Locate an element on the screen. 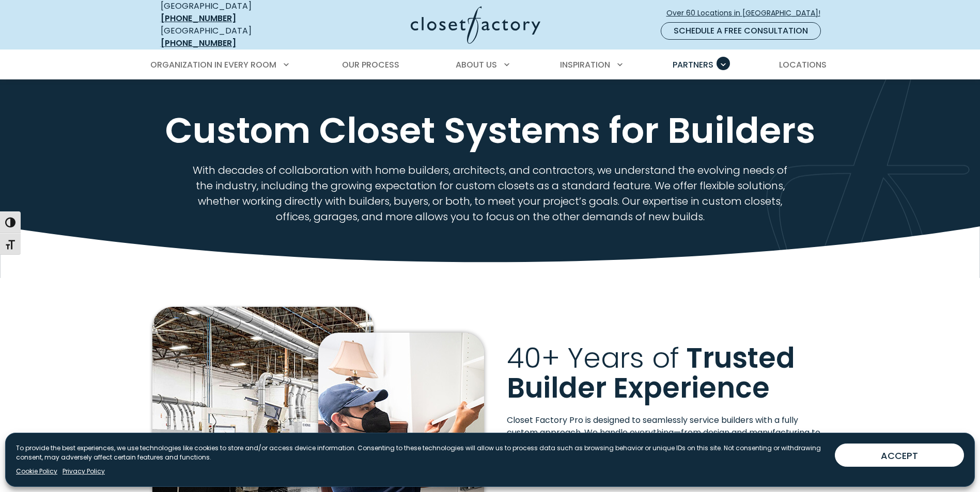 The width and height of the screenshot is (980, 492). span: Inspiration is located at coordinates (585, 65).